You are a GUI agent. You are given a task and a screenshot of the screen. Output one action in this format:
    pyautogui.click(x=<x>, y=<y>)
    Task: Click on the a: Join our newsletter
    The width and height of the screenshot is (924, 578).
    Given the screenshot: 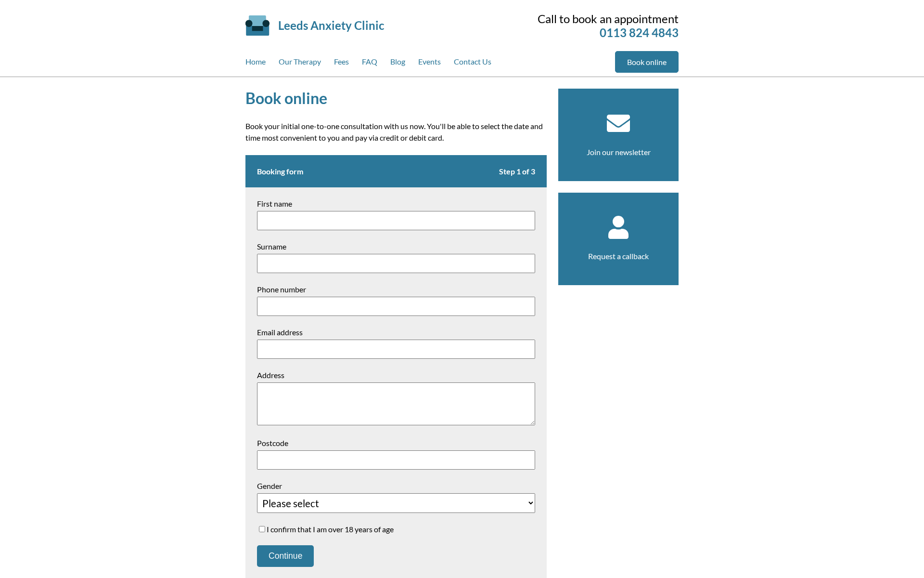 What is the action you would take?
    pyautogui.click(x=618, y=152)
    